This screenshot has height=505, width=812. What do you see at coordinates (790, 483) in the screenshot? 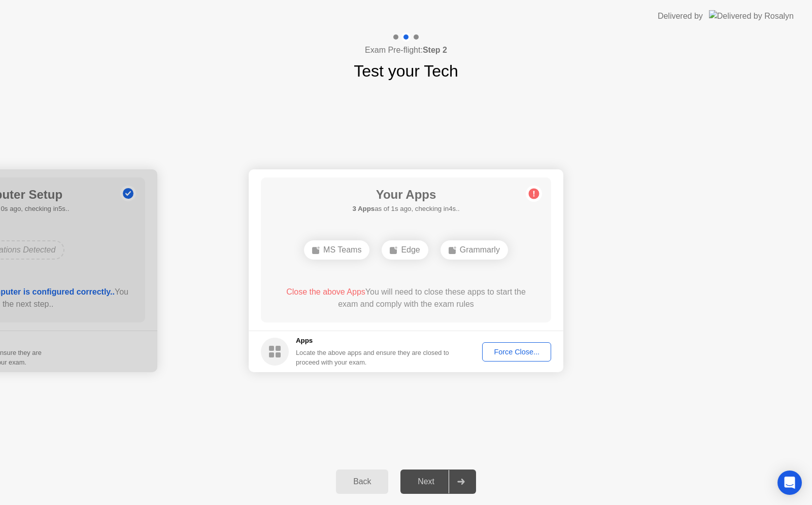
I see `div: Open Intercom Messenger` at bounding box center [790, 483].